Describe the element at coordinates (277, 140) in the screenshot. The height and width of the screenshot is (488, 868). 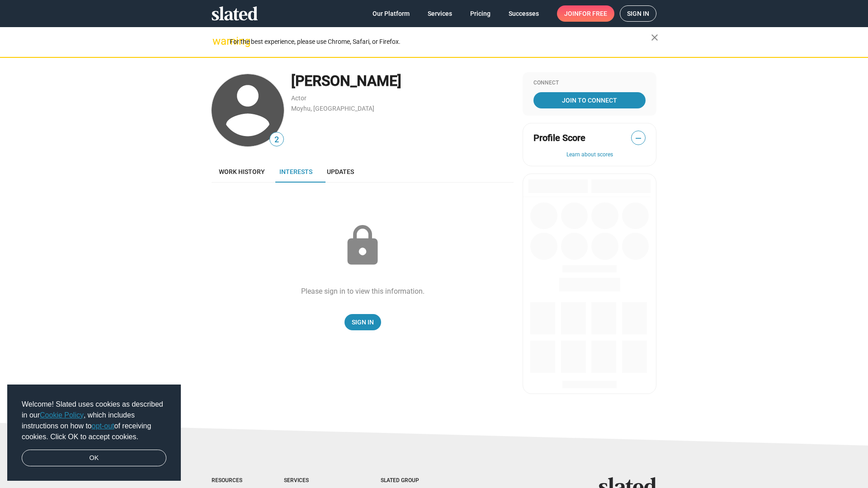
I see `span: 2` at that location.